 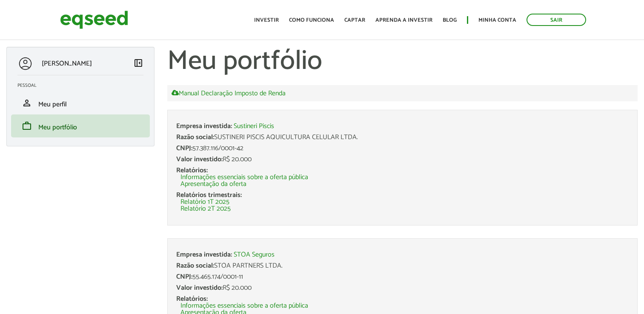 What do you see at coordinates (254, 255) in the screenshot?
I see `a: STOA Seguros` at bounding box center [254, 255].